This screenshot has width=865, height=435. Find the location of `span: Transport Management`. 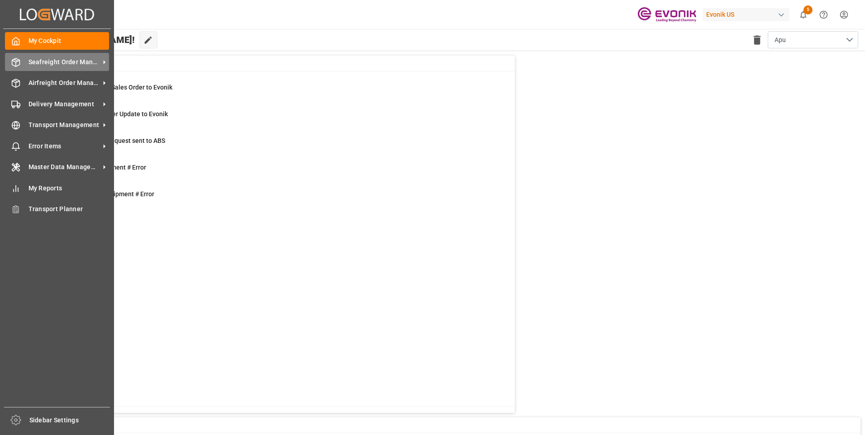

span: Transport Management is located at coordinates (64, 125).